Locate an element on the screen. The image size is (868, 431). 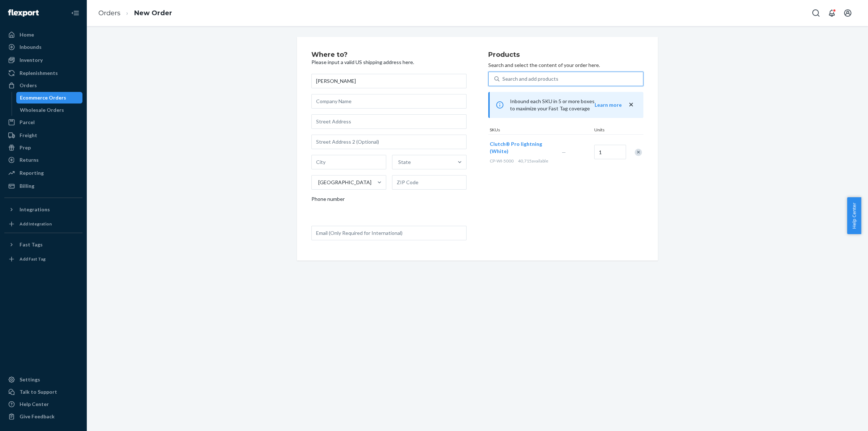
a: Freight is located at coordinates (43, 136).